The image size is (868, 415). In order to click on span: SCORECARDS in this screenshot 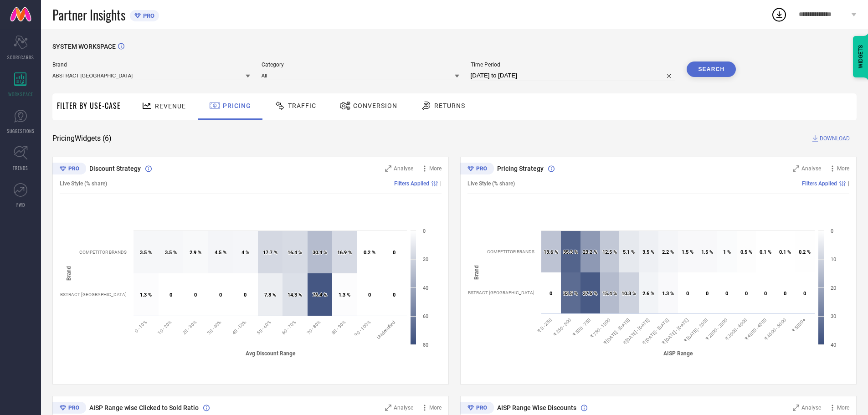, I will do `click(21, 57)`.